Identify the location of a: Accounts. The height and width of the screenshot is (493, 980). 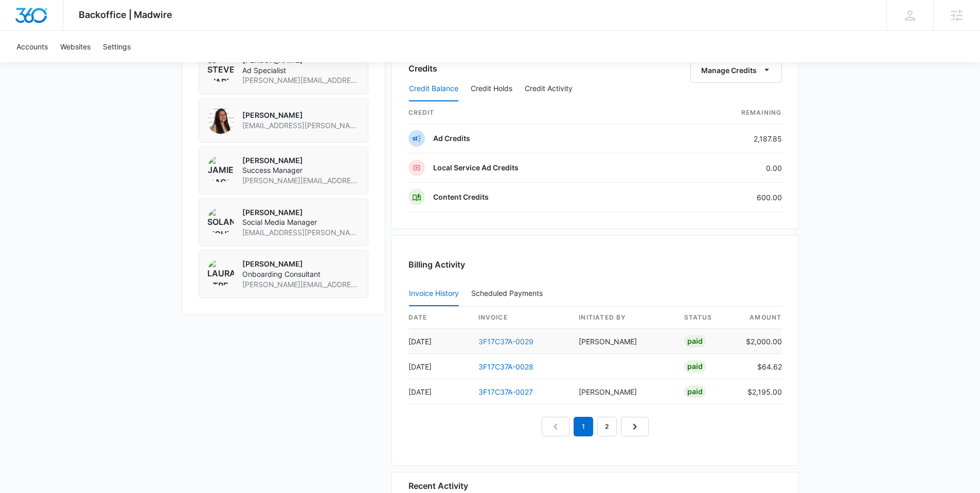
(32, 46).